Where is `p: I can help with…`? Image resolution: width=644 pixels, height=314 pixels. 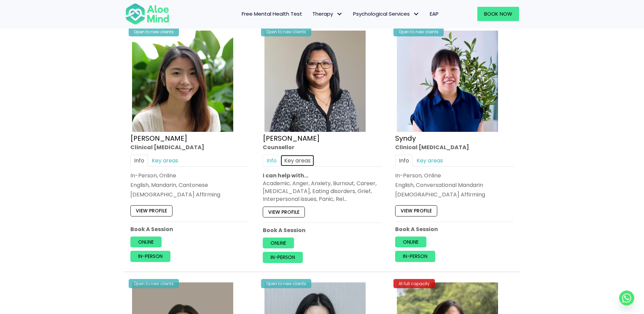
p: I can help with… is located at coordinates (322, 175).